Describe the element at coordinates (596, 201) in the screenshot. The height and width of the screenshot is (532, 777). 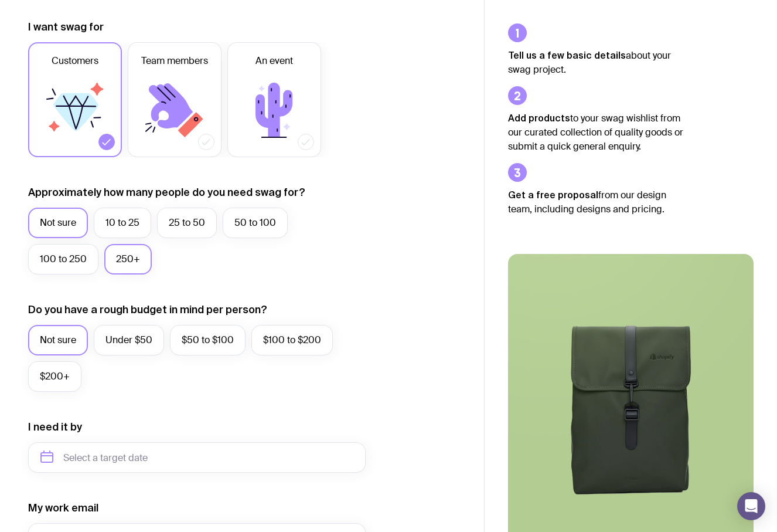
I see `p: from our design team, including designs and pricing.` at that location.